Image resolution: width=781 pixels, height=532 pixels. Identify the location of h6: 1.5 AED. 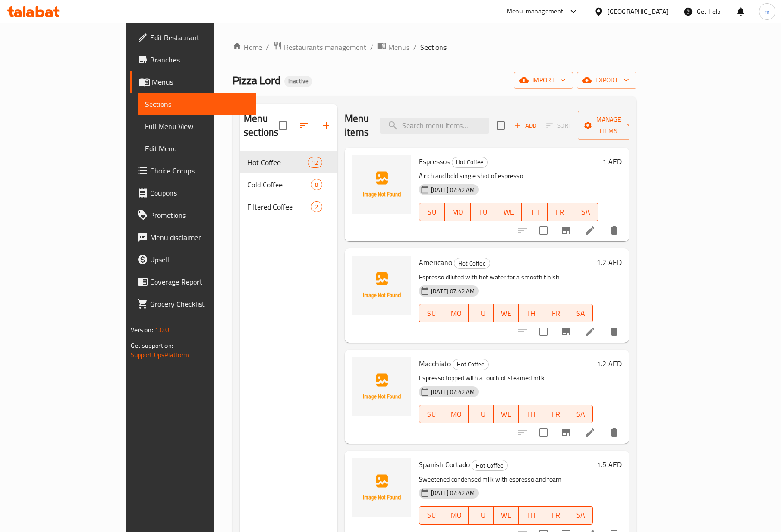
(609, 464).